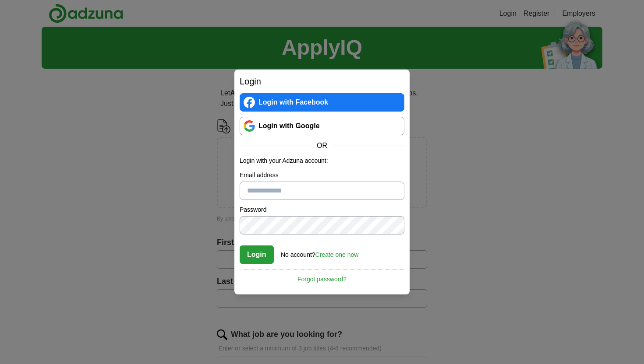  What do you see at coordinates (337, 255) in the screenshot?
I see `a: Create one now` at bounding box center [337, 255].